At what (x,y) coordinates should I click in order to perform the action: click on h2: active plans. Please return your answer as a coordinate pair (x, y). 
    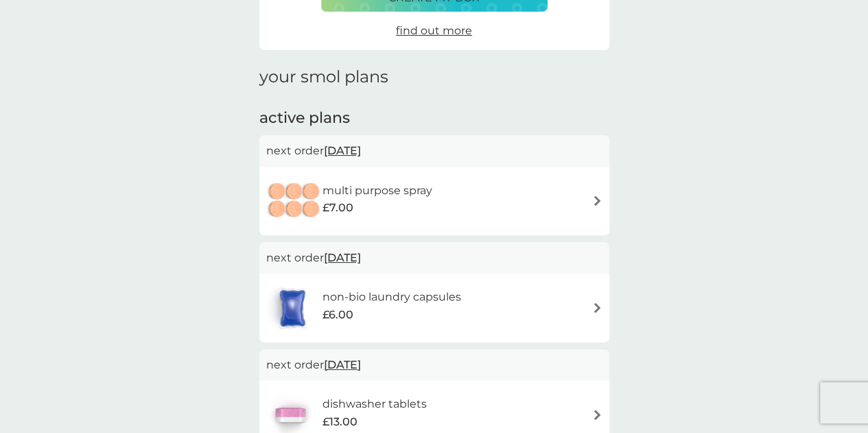
    Looking at the image, I should click on (435, 118).